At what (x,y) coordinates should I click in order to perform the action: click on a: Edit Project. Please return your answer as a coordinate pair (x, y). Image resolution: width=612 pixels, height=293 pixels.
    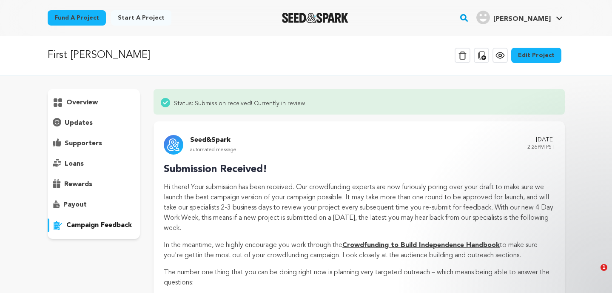
    Looking at the image, I should click on (536, 55).